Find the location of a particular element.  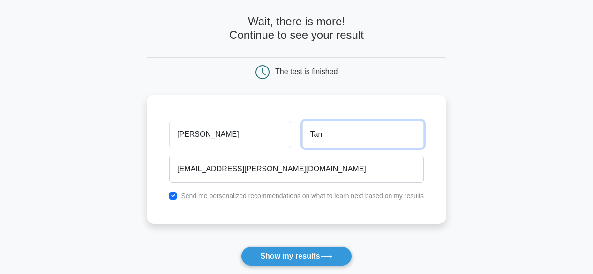

input: First name is located at coordinates (230, 135).